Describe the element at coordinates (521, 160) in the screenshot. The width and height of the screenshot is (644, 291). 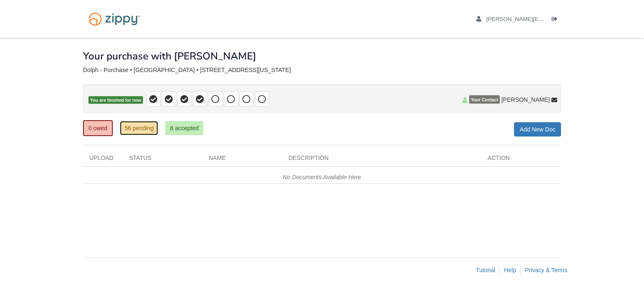
I see `div: Action` at that location.